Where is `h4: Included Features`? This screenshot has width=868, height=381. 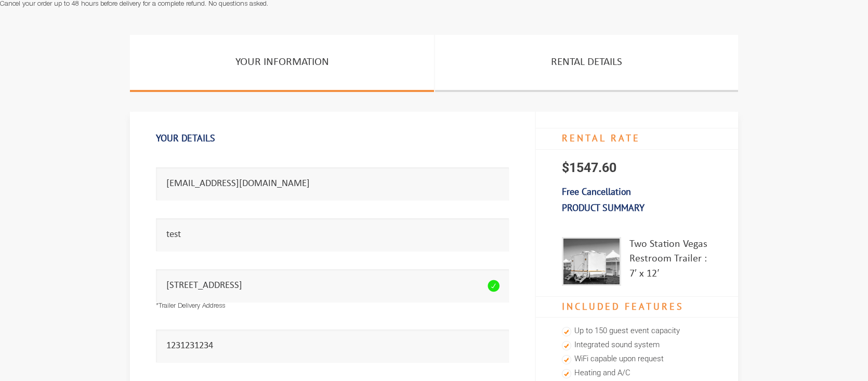
h4: Included Features is located at coordinates (637, 307).